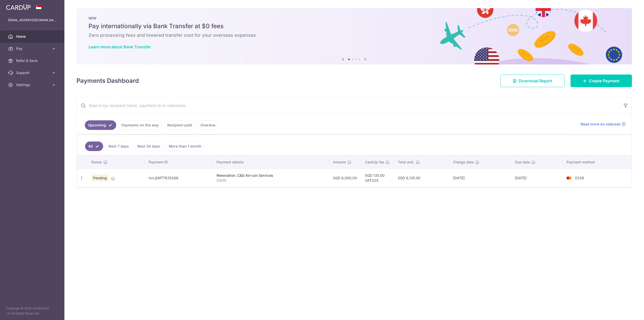  I want to click on a: All, so click(94, 146).